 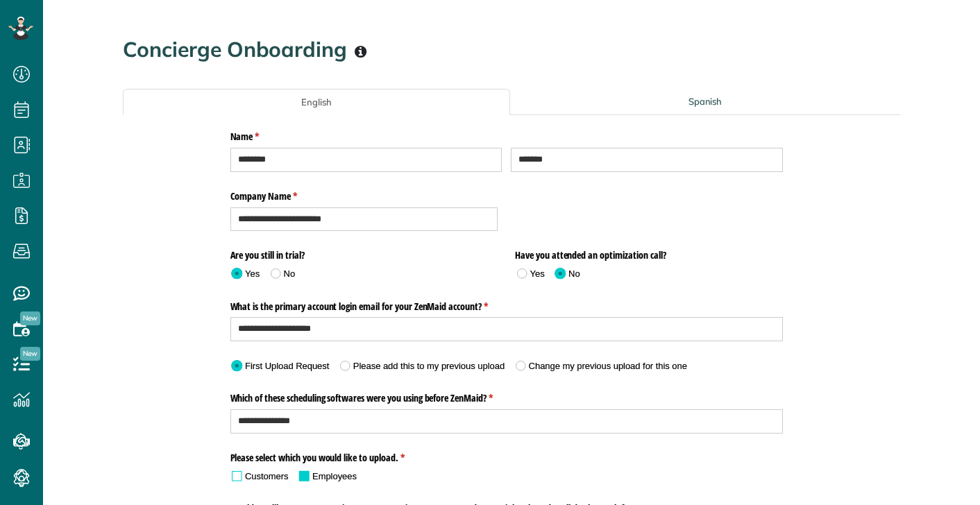 What do you see at coordinates (705, 101) in the screenshot?
I see `a: Spanish` at bounding box center [705, 101].